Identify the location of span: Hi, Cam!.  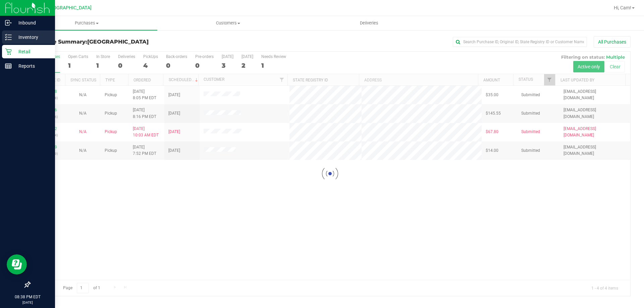
(622, 8).